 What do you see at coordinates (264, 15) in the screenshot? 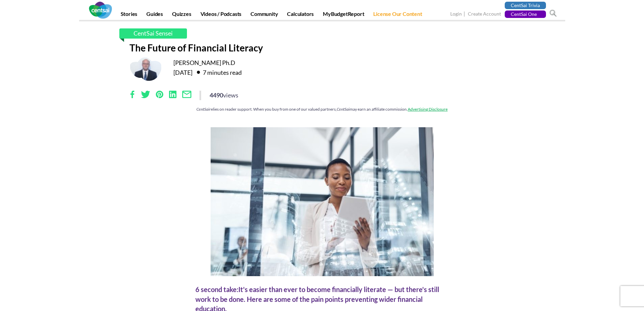
I see `a: Community` at bounding box center [264, 15].